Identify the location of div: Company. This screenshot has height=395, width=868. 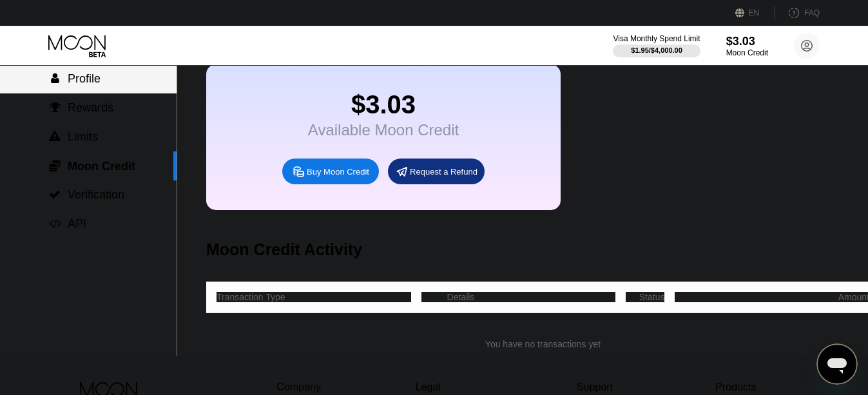
(299, 387).